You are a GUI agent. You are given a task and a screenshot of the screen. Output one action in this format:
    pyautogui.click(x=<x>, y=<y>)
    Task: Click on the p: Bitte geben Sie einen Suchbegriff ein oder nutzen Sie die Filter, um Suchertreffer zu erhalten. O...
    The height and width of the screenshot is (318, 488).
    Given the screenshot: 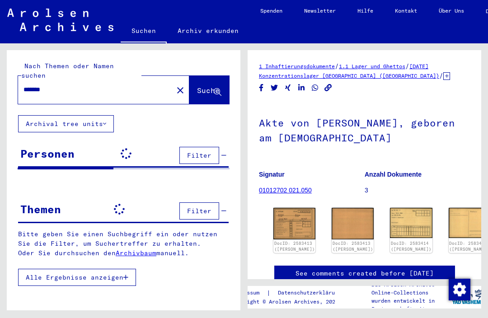 What is the action you would take?
    pyautogui.click(x=123, y=243)
    